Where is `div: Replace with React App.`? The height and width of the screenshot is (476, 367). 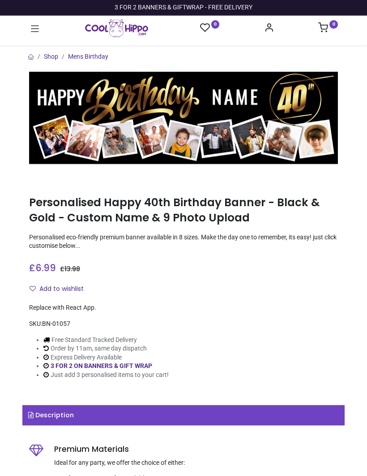 div: Replace with React App. is located at coordinates (184, 308).